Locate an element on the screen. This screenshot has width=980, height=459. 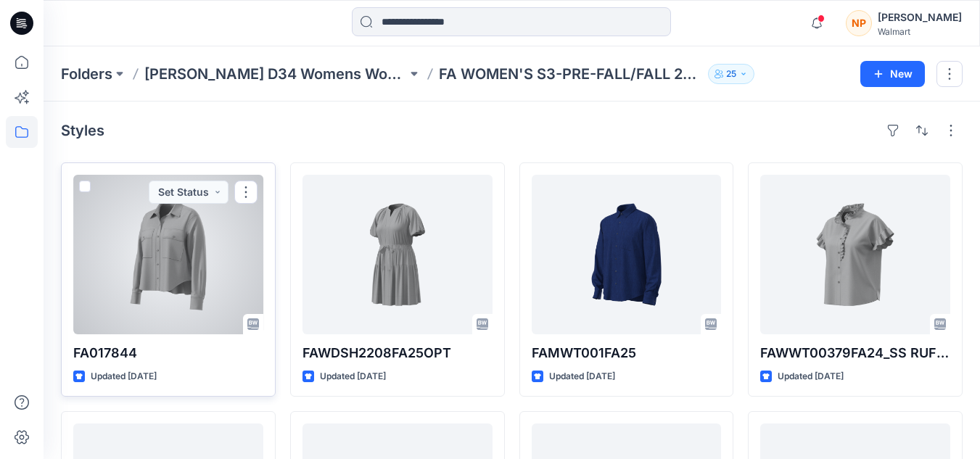
p: FAMWT001FA25 is located at coordinates (627, 353).